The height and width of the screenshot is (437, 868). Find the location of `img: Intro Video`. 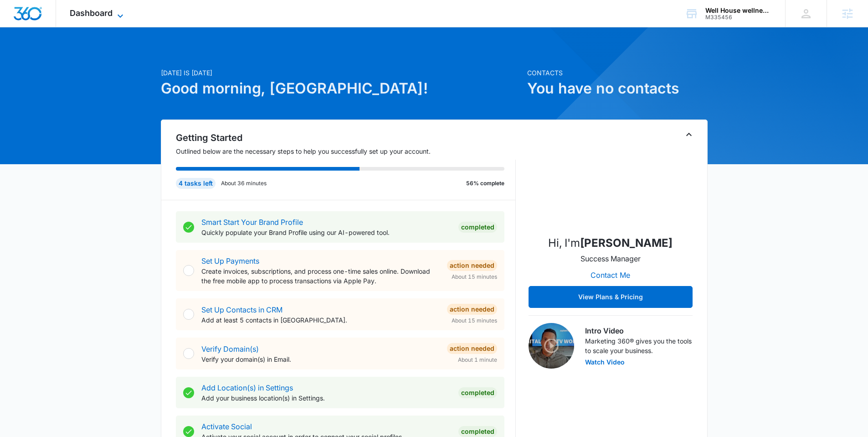

img: Intro Video is located at coordinates (552, 346).